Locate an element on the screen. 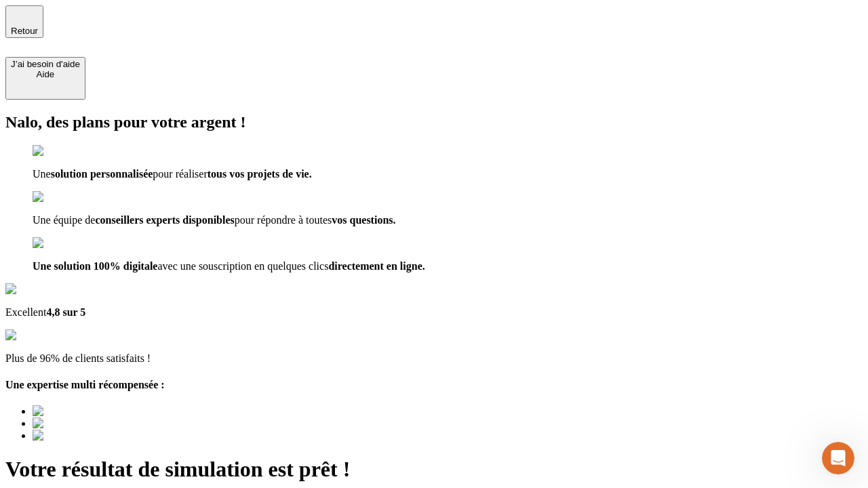 This screenshot has height=488, width=868. span: pour réaliser is located at coordinates (179, 174).